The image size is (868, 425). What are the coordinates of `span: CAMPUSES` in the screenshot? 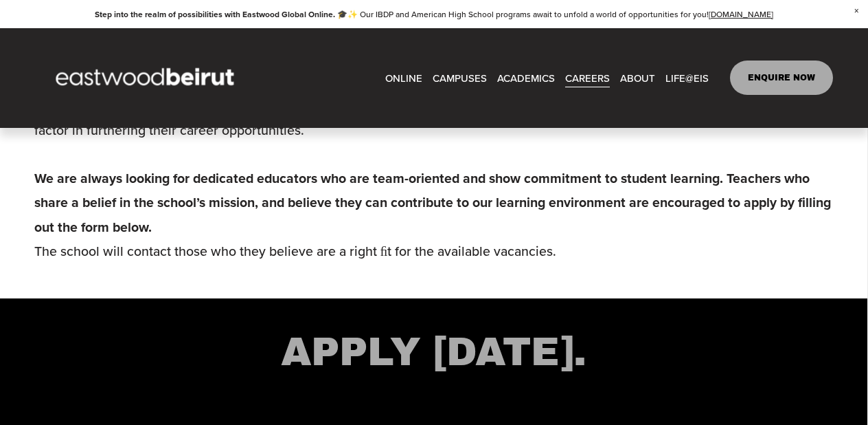 It's located at (460, 78).